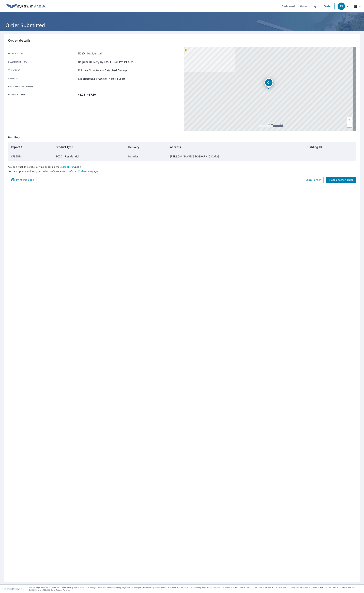 The height and width of the screenshot is (593, 364). I want to click on a: Order, so click(328, 6).